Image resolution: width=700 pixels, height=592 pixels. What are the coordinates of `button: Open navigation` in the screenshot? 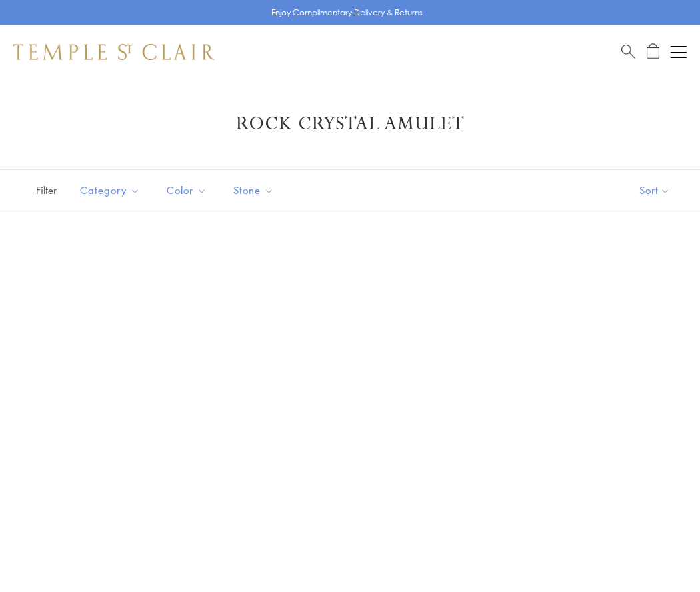 It's located at (679, 52).